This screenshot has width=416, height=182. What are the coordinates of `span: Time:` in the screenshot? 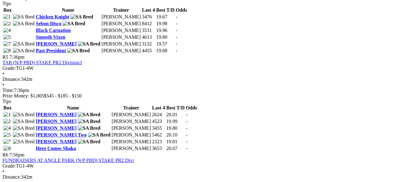 It's located at (8, 90).